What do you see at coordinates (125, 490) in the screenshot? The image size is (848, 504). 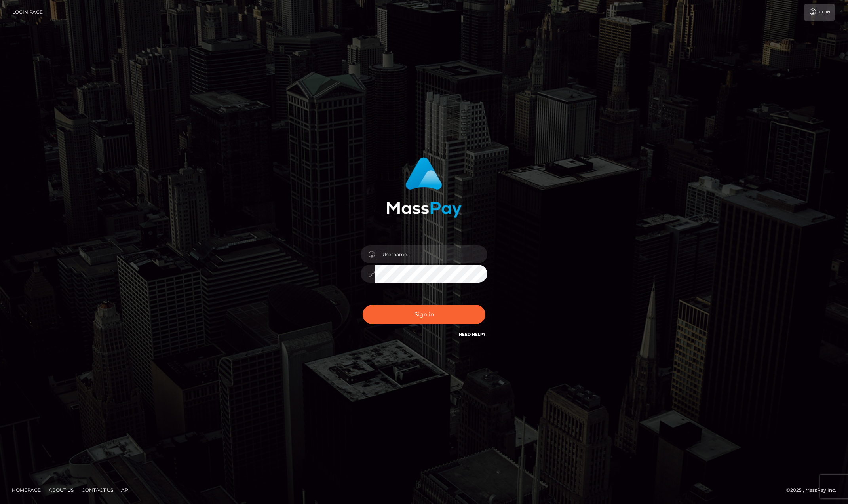 I see `a: API` at bounding box center [125, 490].